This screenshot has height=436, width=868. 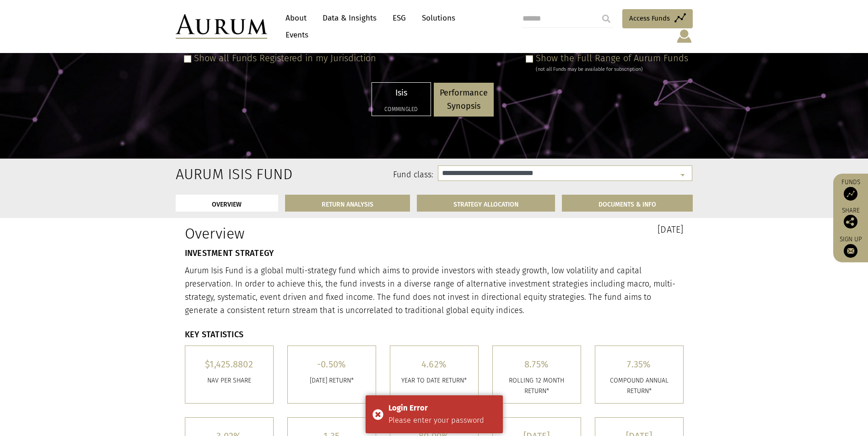 What do you see at coordinates (850, 194) in the screenshot?
I see `img: Access Funds` at bounding box center [850, 194].